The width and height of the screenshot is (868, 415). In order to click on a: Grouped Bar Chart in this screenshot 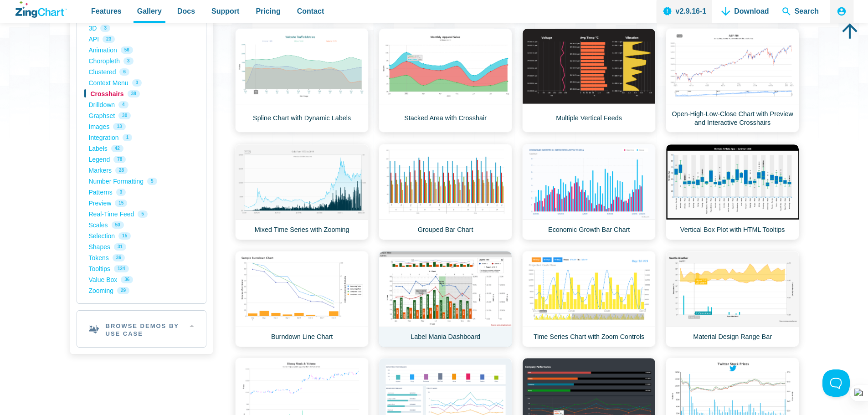, I will do `click(445, 191)`.